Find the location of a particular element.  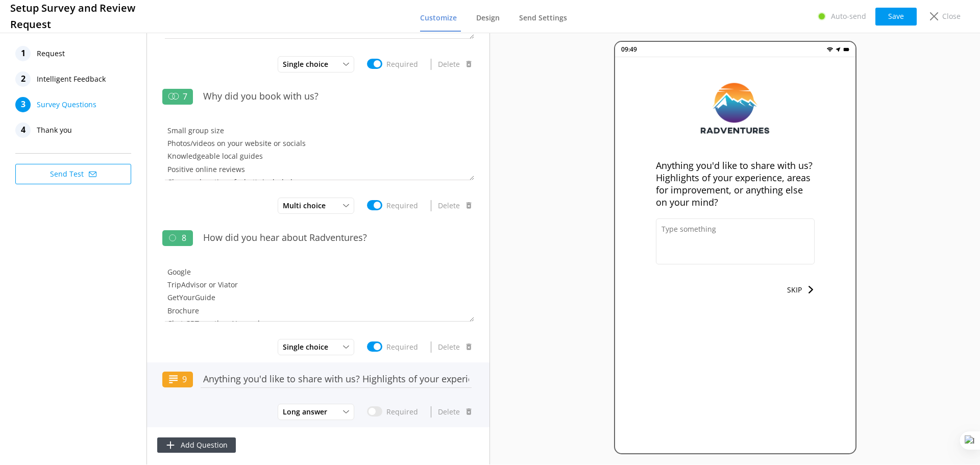

span: Multi choice is located at coordinates (307, 206).